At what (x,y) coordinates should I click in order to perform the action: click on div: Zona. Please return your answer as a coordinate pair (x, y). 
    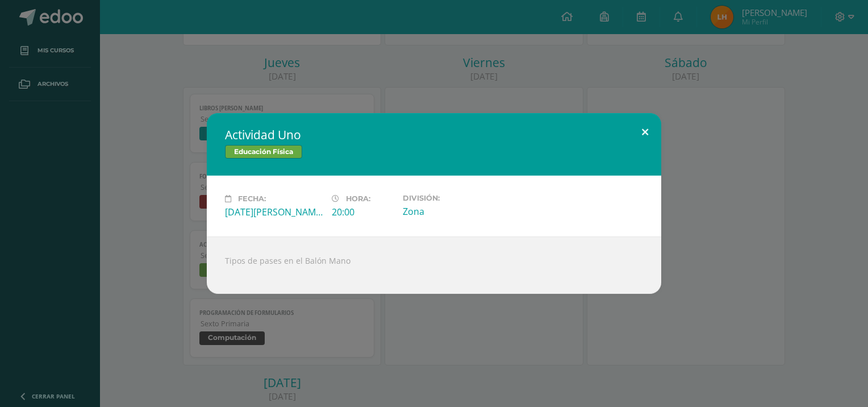
    Looking at the image, I should click on (451, 211).